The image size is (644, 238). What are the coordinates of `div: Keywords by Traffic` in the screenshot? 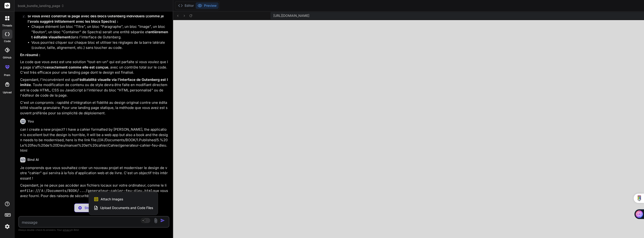 It's located at (65, 29).